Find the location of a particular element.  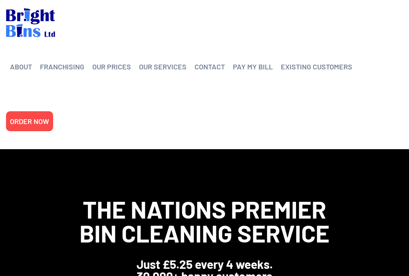

span: The Nations Premier Bin Cleaning Service is located at coordinates (205, 221).